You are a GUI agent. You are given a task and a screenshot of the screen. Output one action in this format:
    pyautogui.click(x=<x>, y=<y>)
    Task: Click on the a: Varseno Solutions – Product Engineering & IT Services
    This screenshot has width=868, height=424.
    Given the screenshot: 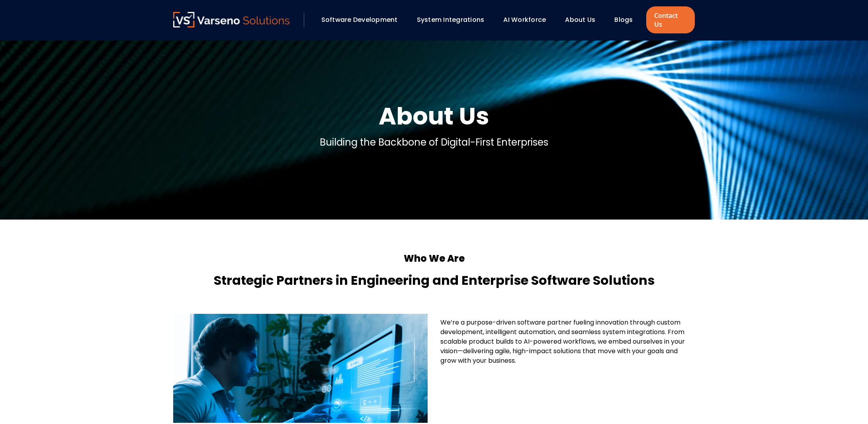 What is the action you would take?
    pyautogui.click(x=231, y=20)
    